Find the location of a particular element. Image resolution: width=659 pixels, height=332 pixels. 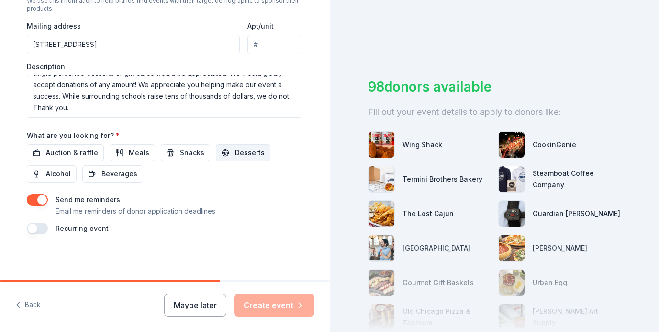

img: photo for Wing Shack is located at coordinates (382, 145).